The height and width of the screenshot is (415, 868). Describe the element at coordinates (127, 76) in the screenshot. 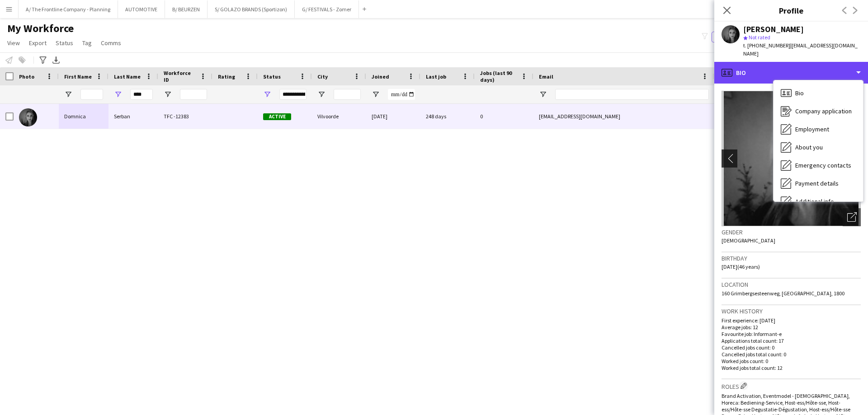

I see `span: Last Name` at that location.